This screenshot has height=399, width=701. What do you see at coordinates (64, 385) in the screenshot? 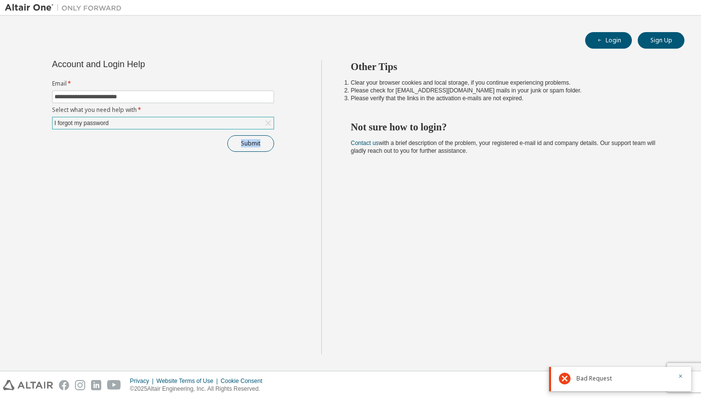
I see `img: facebook.svg` at bounding box center [64, 385].